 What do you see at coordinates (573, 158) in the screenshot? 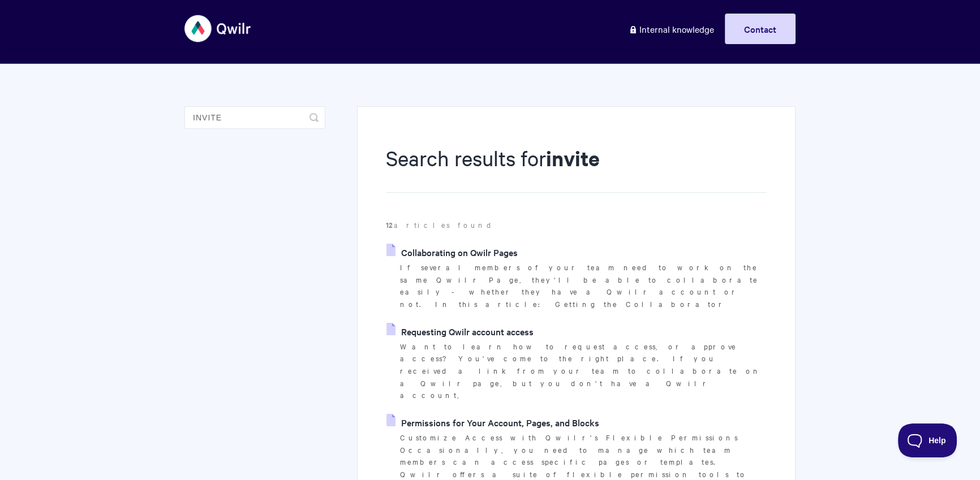
I see `strong: invite` at bounding box center [573, 158].